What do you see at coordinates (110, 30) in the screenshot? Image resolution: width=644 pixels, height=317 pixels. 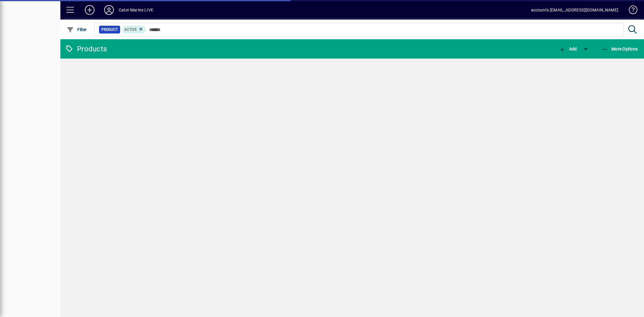 I see `span: Product` at bounding box center [110, 30].